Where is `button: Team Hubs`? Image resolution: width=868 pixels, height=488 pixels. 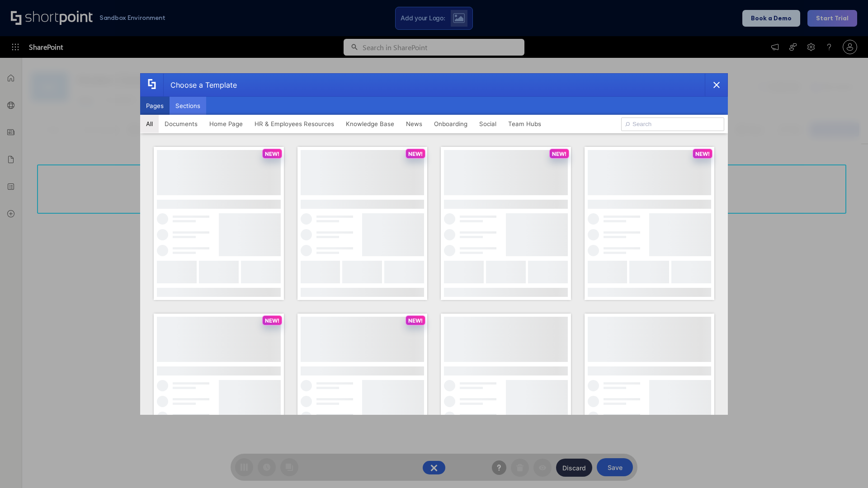
button: Team Hubs is located at coordinates (525, 124).